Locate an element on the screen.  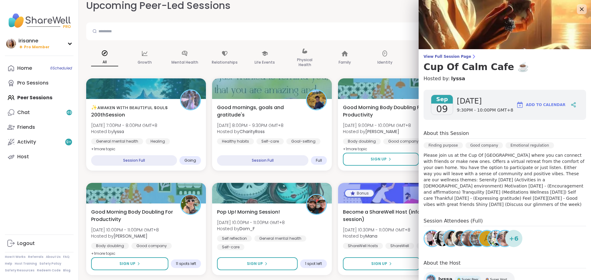
span: 11 spots left is located at coordinates (186, 264).